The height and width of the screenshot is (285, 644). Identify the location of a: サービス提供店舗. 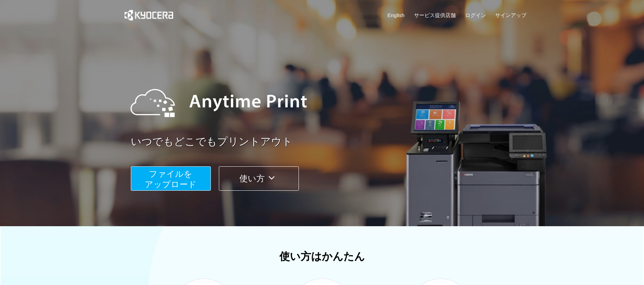
(435, 15).